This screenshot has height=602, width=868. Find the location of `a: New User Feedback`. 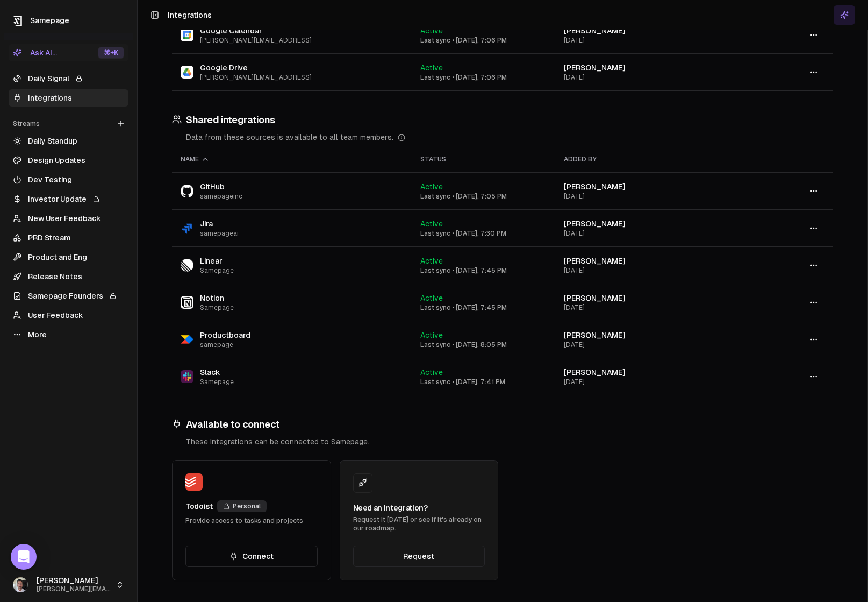

a: New User Feedback is located at coordinates (68, 218).